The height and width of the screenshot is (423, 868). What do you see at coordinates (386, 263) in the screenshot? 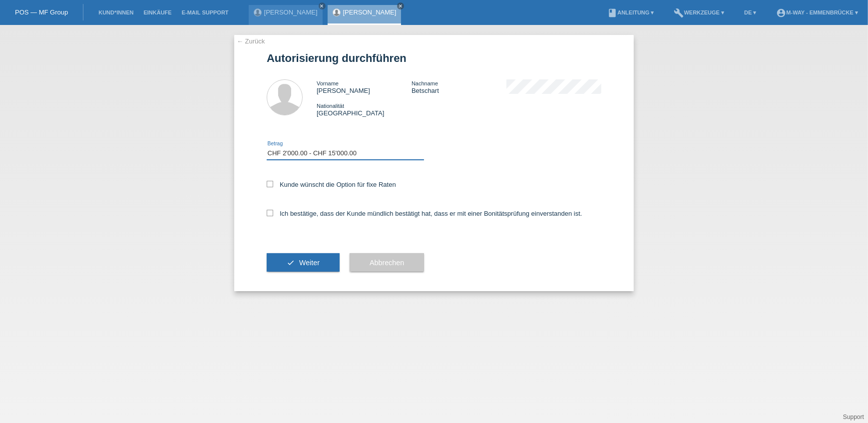
I see `button: Abbrechen` at bounding box center [386, 263].